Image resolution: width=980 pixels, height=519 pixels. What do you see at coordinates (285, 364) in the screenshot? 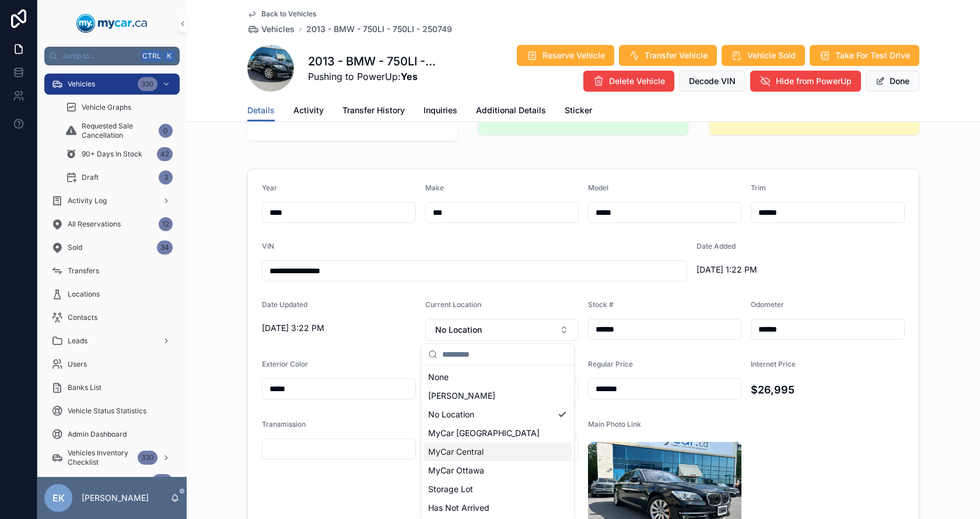
I see `span: Exterior Color` at bounding box center [285, 364].